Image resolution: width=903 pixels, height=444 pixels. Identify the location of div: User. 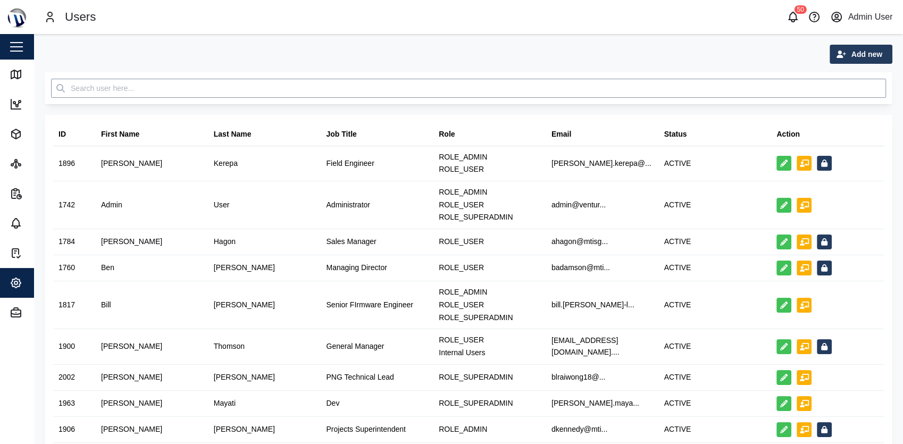
(222, 205).